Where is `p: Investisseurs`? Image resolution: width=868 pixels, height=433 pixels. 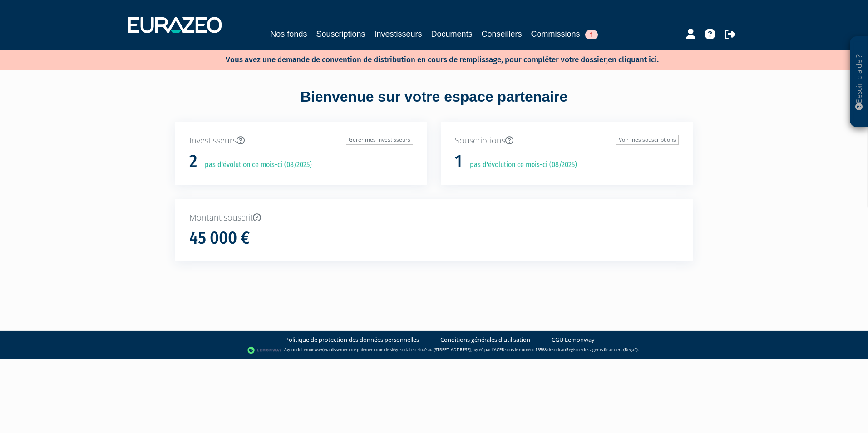 p: Investisseurs is located at coordinates (301, 141).